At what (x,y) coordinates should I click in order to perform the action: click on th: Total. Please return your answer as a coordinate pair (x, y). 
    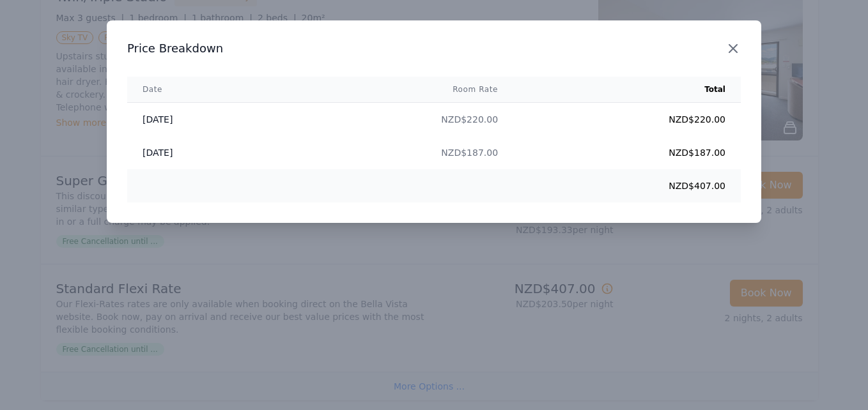
    Looking at the image, I should click on (627, 89).